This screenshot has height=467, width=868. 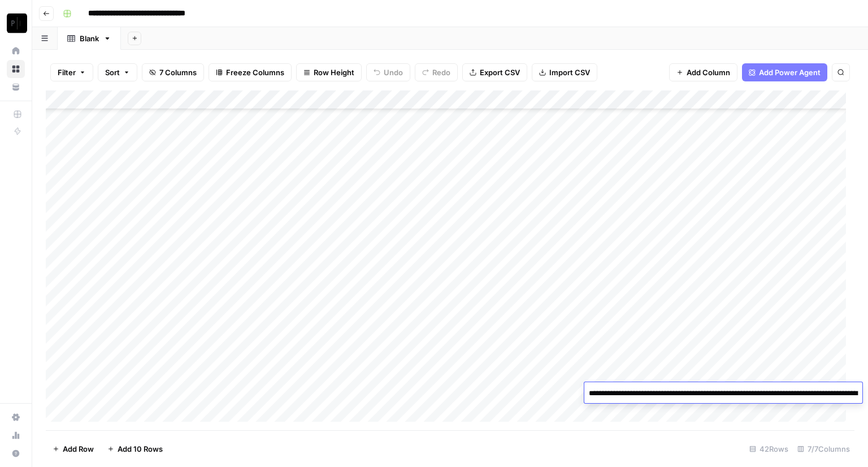 I want to click on img: Paragon Intel - Copyediting Logo, so click(x=17, y=23).